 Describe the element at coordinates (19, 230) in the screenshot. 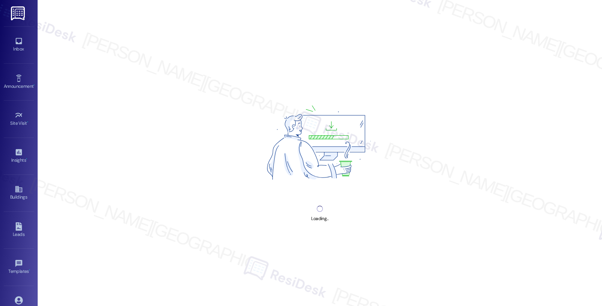

I see `a: Leads` at that location.